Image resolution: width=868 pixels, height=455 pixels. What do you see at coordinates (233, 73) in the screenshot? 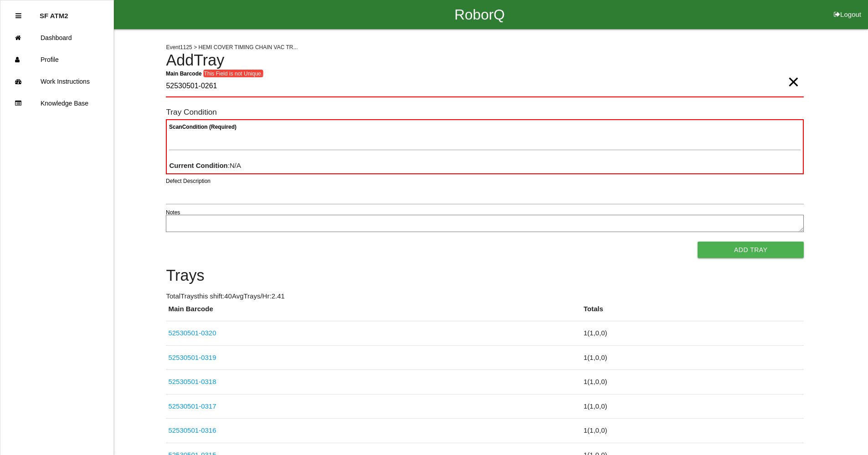
I see `span: This Field is not Unique.` at bounding box center [233, 73].